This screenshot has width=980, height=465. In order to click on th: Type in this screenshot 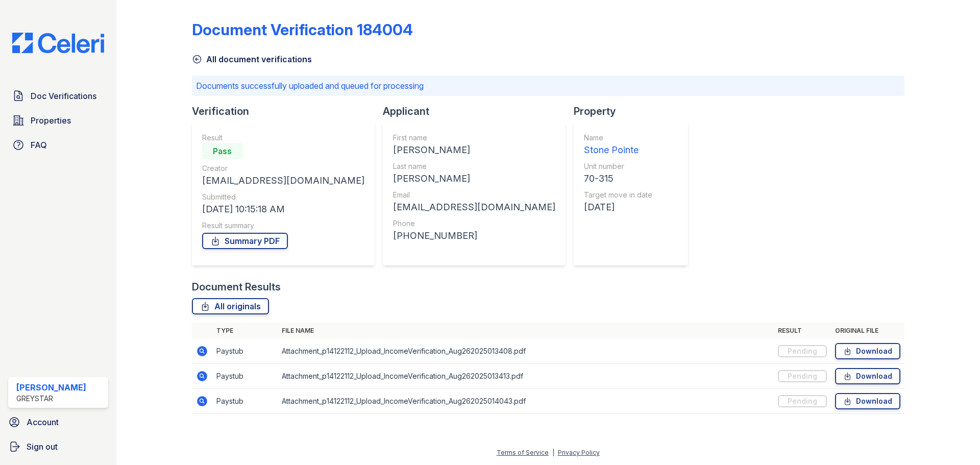, I will do `click(245, 331)`.